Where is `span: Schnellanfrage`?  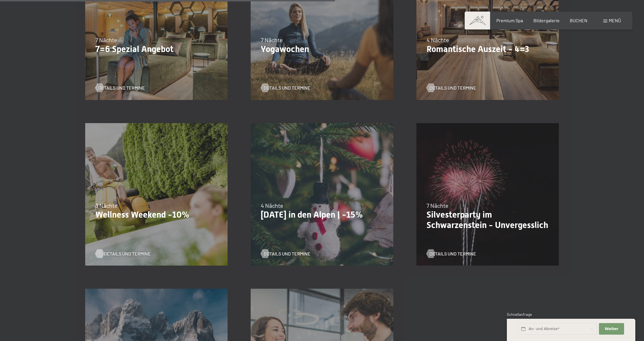 span: Schnellanfrage is located at coordinates (520, 314).